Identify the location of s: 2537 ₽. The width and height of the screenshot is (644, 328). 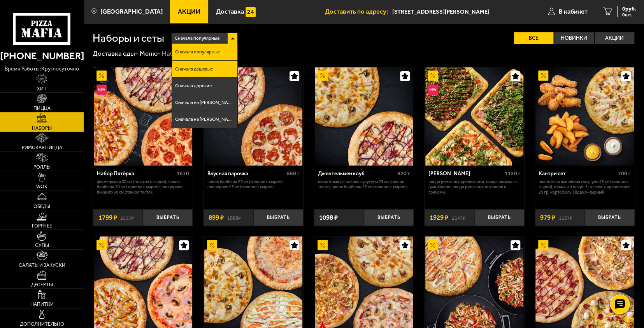
(127, 217).